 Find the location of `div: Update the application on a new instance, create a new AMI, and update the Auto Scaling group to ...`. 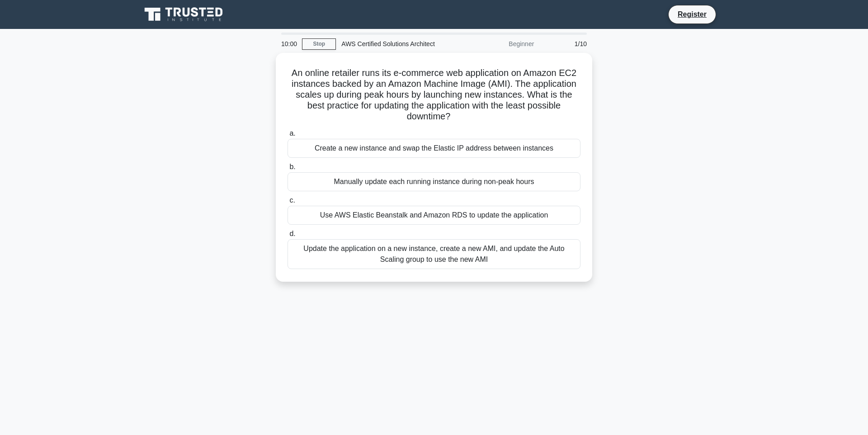

div: Update the application on a new instance, create a new AMI, and update the Auto Scaling group to ... is located at coordinates (434, 254).